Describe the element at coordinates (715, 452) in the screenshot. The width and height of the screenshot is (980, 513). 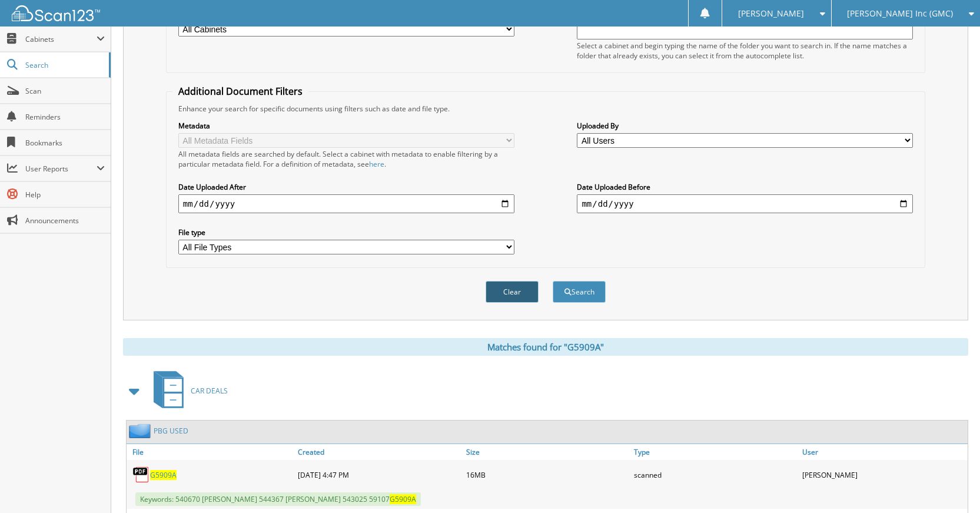
I see `a: Type` at that location.